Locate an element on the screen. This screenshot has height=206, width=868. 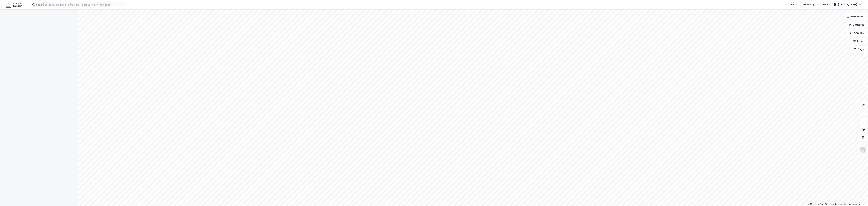
img: akershus-eiendom-logo.9091f326c980b4bce74ccdd9f866810c.svg is located at coordinates (14, 4).